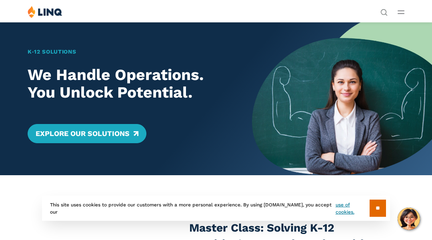 The width and height of the screenshot is (432, 240). Describe the element at coordinates (401, 12) in the screenshot. I see `button: Open Main Menu` at that location.